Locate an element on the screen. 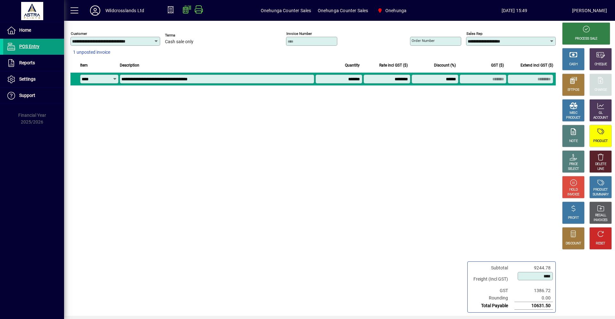 This screenshot has height=319, width=615. div: DISCOUNT is located at coordinates (573, 244).